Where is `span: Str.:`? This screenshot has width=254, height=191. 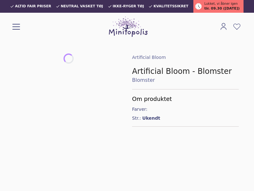
span: Str.: is located at coordinates (137, 118).